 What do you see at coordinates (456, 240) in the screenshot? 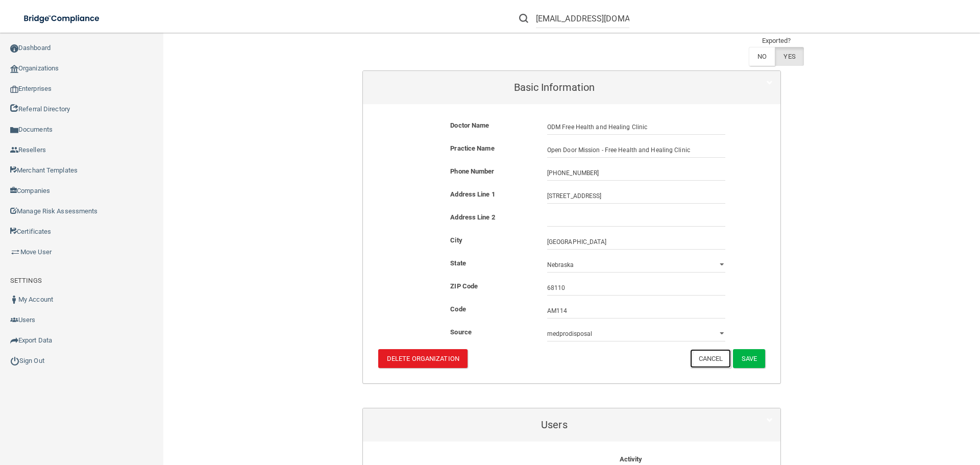
I see `b: City` at bounding box center [456, 240].